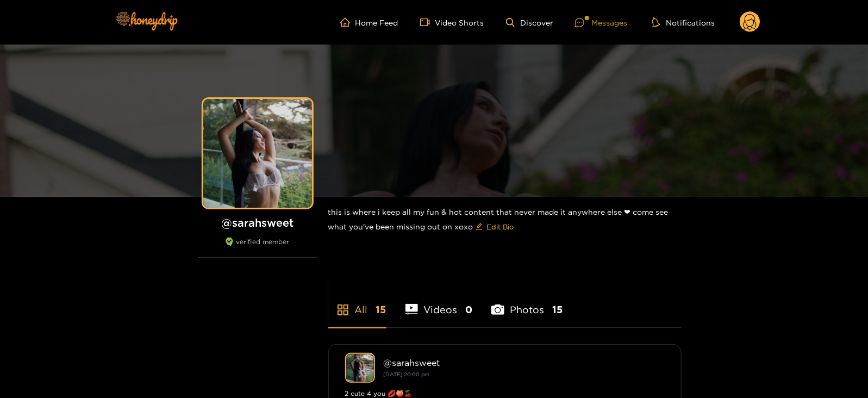 Image resolution: width=868 pixels, height=398 pixels. What do you see at coordinates (479, 227) in the screenshot?
I see `span: edit` at bounding box center [479, 227].